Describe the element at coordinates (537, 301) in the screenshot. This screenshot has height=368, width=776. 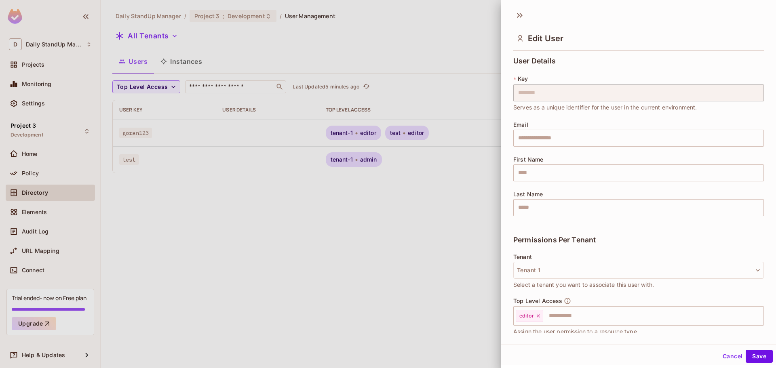
I see `span: Top Level Access` at that location.